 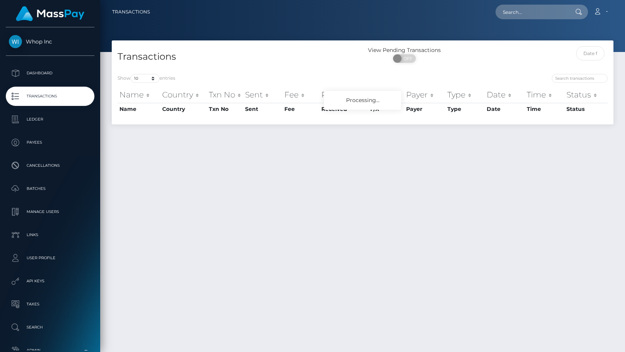 I want to click on p: Batches, so click(x=50, y=189).